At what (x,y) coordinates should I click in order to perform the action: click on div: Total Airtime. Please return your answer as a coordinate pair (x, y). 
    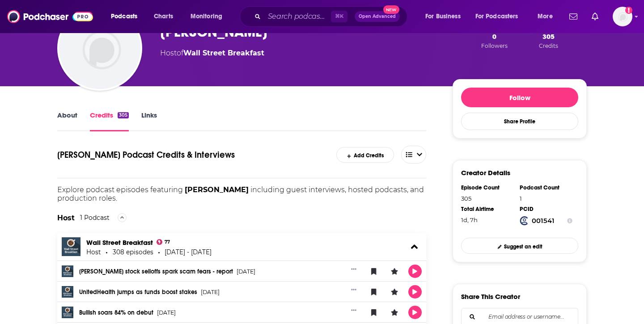
    Looking at the image, I should click on (488, 210).